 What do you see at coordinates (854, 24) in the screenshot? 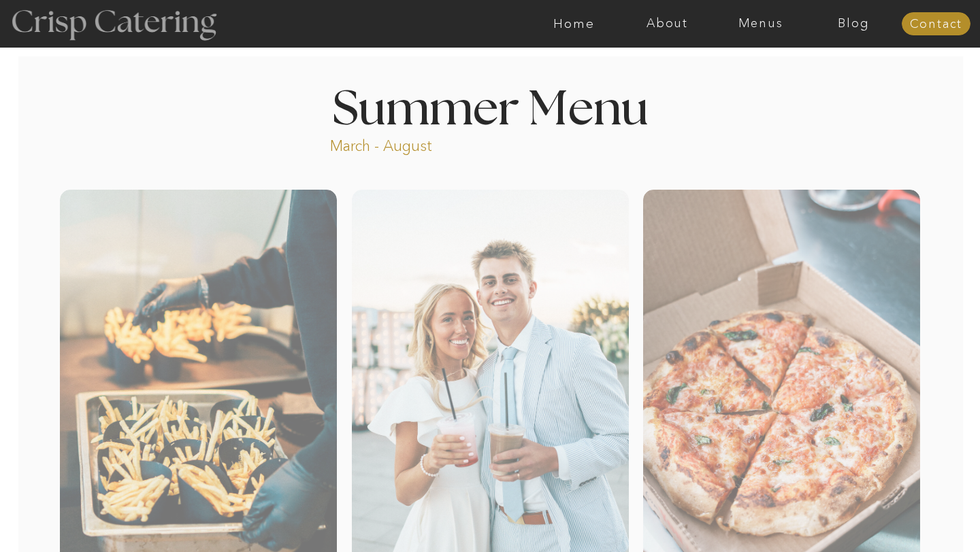
I see `nav: Blog` at bounding box center [854, 24].